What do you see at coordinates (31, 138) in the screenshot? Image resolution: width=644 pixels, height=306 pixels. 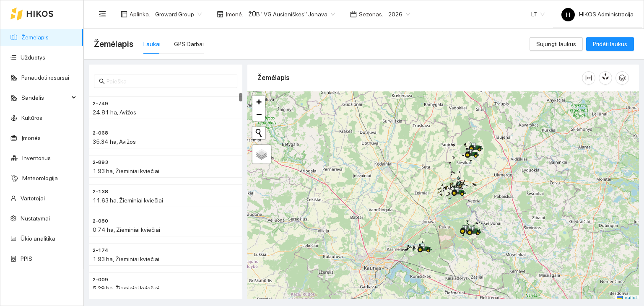 I see `a: Įmonės` at bounding box center [31, 138].